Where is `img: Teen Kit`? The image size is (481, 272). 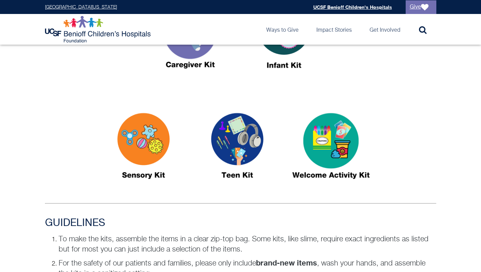 img: Teen Kit is located at coordinates (237, 149).